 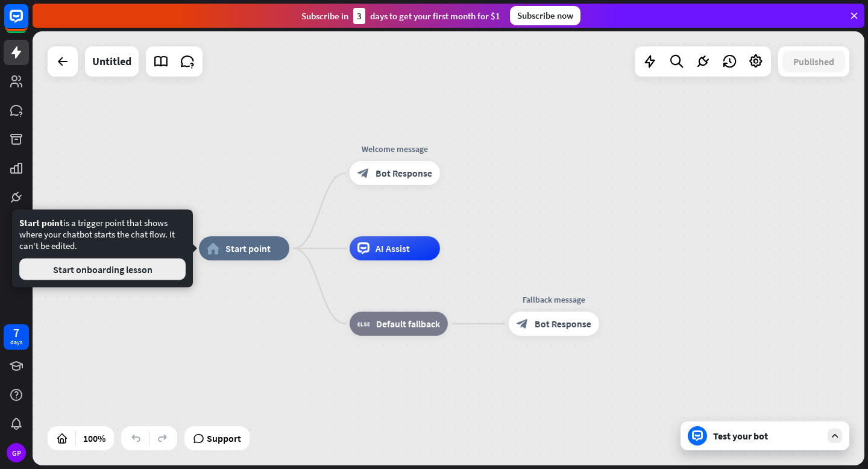 What do you see at coordinates (401, 16) in the screenshot?
I see `div: Subscribe in days to get your first month for $1` at bounding box center [401, 16].